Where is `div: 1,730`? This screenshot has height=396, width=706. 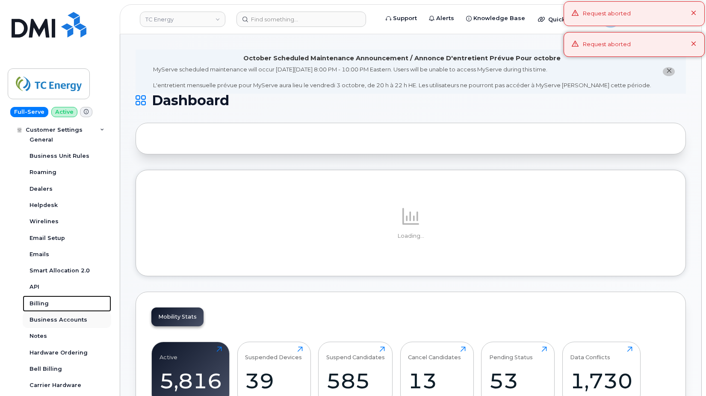 div: 1,730 is located at coordinates (601, 381).